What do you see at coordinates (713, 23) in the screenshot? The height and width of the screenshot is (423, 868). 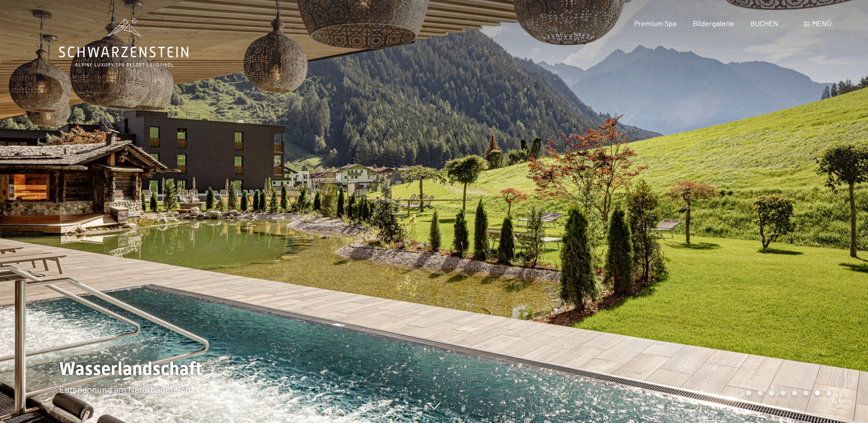 I see `a: Bildergalerie` at bounding box center [713, 23].